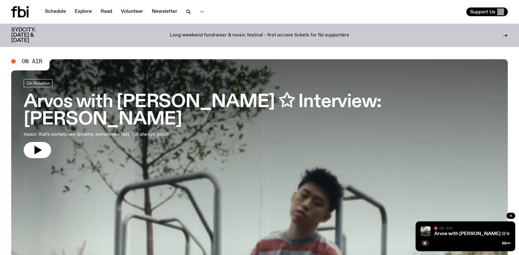  I want to click on a: On Rotation, so click(38, 83).